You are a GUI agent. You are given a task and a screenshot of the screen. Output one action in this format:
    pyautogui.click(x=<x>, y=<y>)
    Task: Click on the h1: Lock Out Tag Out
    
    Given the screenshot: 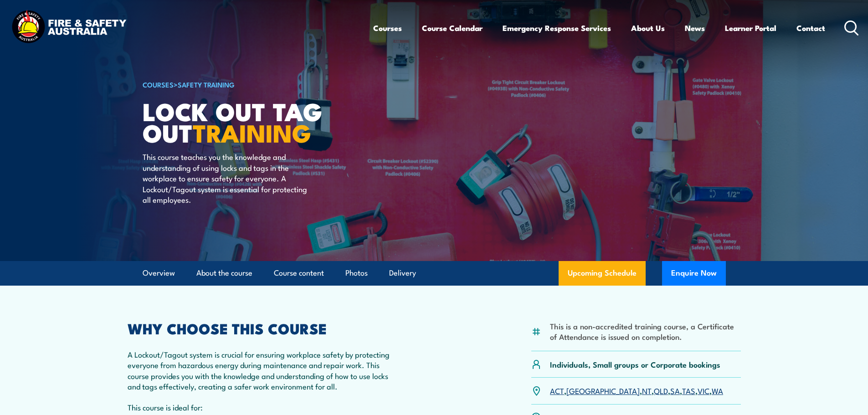 What is the action you would take?
    pyautogui.click(x=255, y=121)
    